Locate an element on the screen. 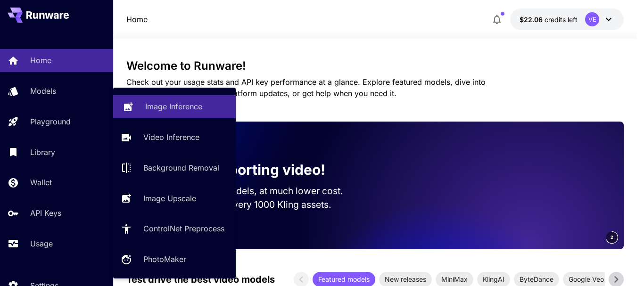  span: Check out your usage stats and API key performance at a glance. Explore featured models, dive int... is located at coordinates (306, 88).